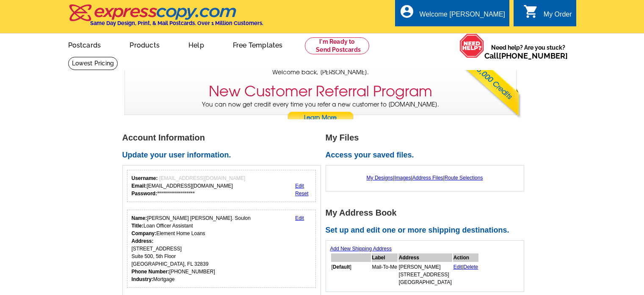  Describe the element at coordinates (321, 118) in the screenshot. I see `a: Learn More` at that location.